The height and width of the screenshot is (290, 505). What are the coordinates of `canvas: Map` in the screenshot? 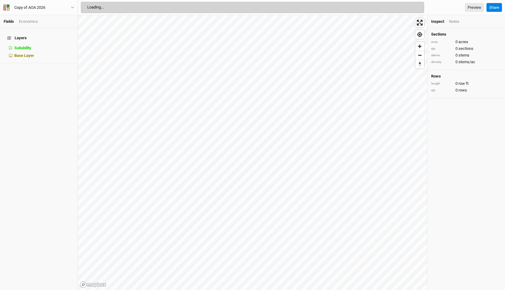 It's located at (252, 153).